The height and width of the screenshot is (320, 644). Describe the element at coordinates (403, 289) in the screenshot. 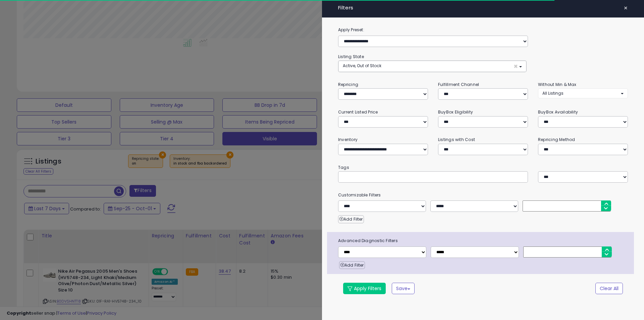

I see `button: Save` at that location.